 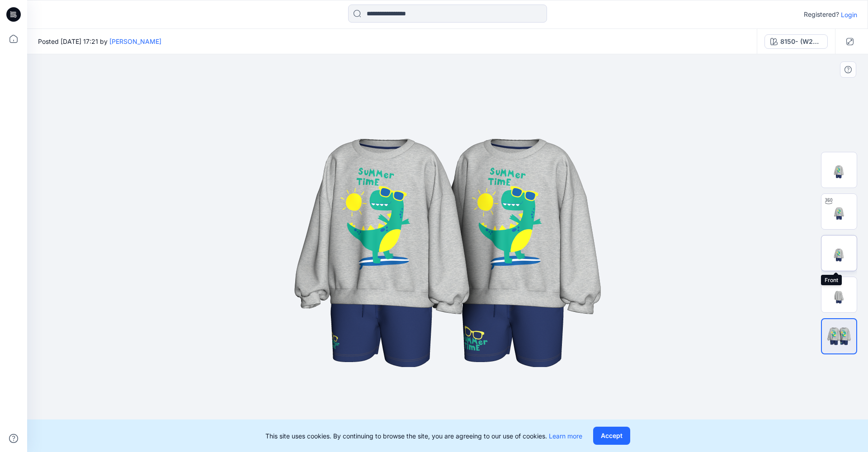 I want to click on img: Turntable, so click(x=839, y=211).